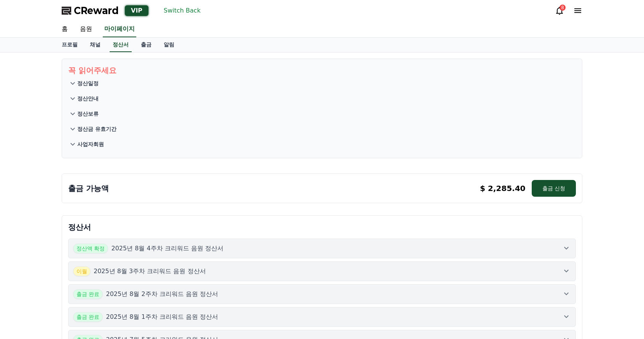 The height and width of the screenshot is (339, 644). Describe the element at coordinates (322, 317) in the screenshot. I see `button: 출금 완료 2025년 8월 1주차 크리워드 음원 정산서` at that location.